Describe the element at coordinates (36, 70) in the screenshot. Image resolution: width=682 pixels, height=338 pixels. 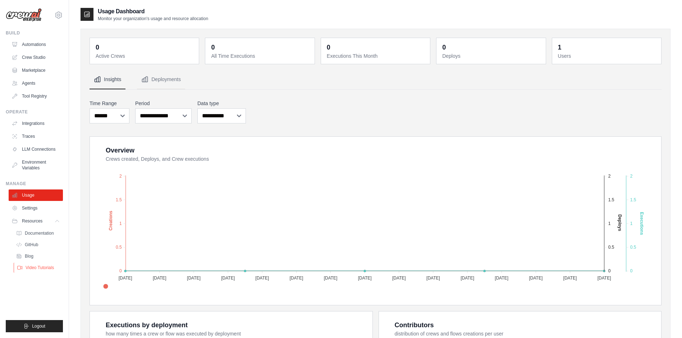
I see `a: Marketplace` at that location.